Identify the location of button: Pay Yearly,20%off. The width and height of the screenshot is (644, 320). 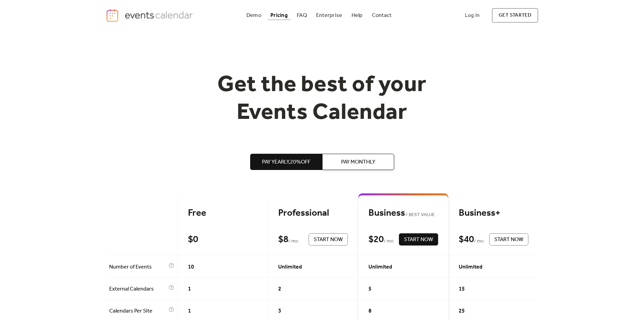
(286, 162).